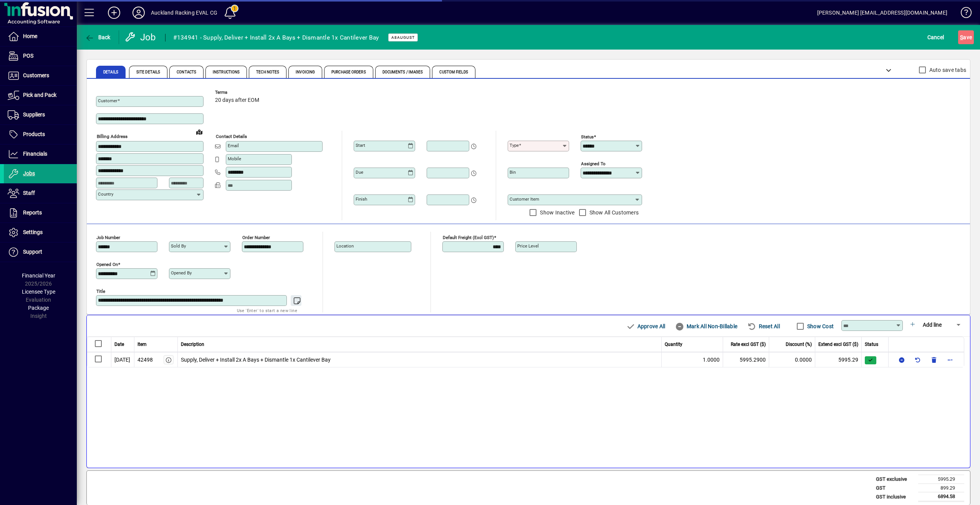  What do you see at coordinates (613, 213) in the screenshot?
I see `label: Show All Customers` at bounding box center [613, 213].